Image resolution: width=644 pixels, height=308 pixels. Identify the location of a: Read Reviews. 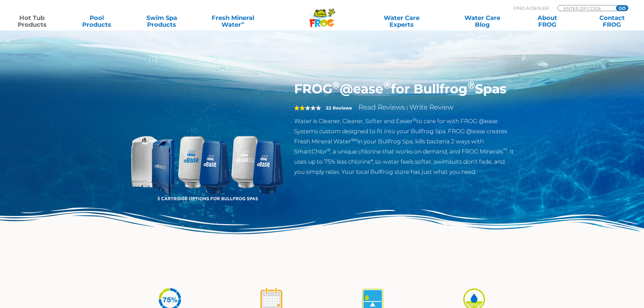
(382, 107).